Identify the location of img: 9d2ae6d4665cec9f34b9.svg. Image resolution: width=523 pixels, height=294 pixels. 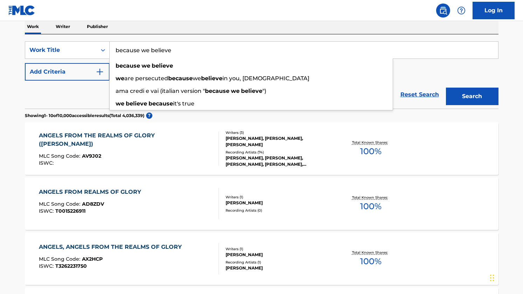
(100, 72).